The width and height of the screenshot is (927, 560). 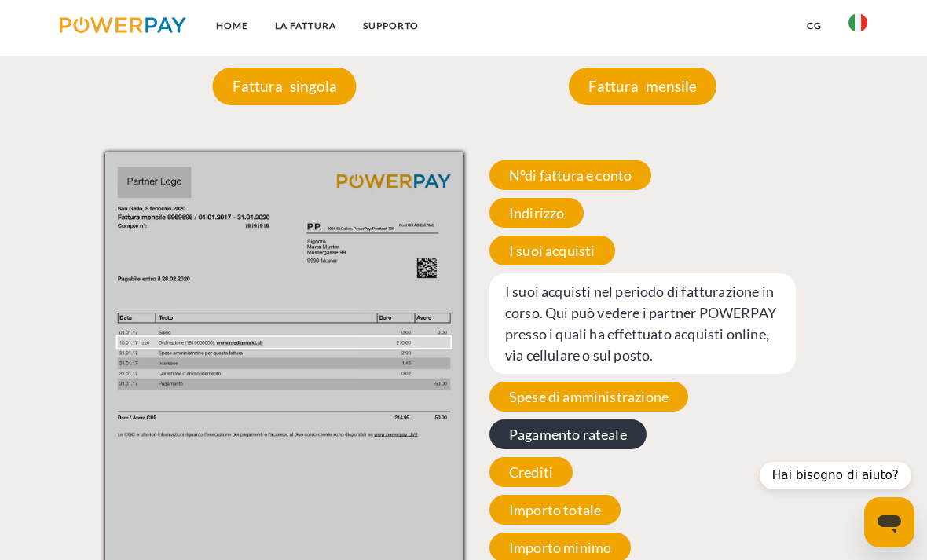 What do you see at coordinates (836, 475) in the screenshot?
I see `div: Hai bisogno di aiuto?` at bounding box center [836, 475].